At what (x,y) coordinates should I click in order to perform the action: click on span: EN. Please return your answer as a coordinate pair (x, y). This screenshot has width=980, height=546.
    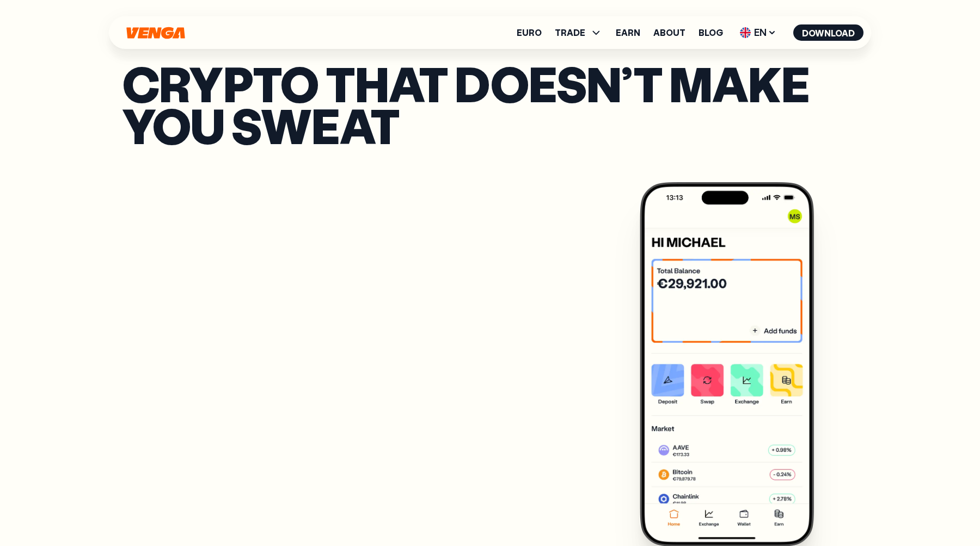
    Looking at the image, I should click on (758, 33).